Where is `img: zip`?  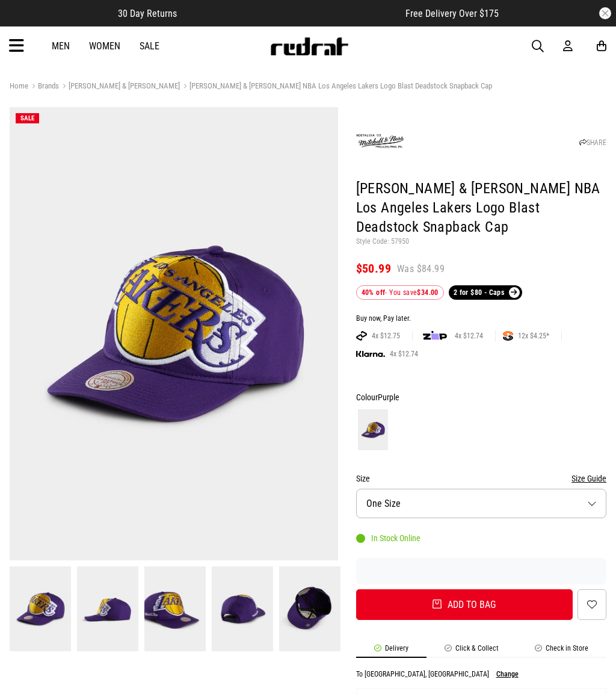 img: zip is located at coordinates (435, 336).